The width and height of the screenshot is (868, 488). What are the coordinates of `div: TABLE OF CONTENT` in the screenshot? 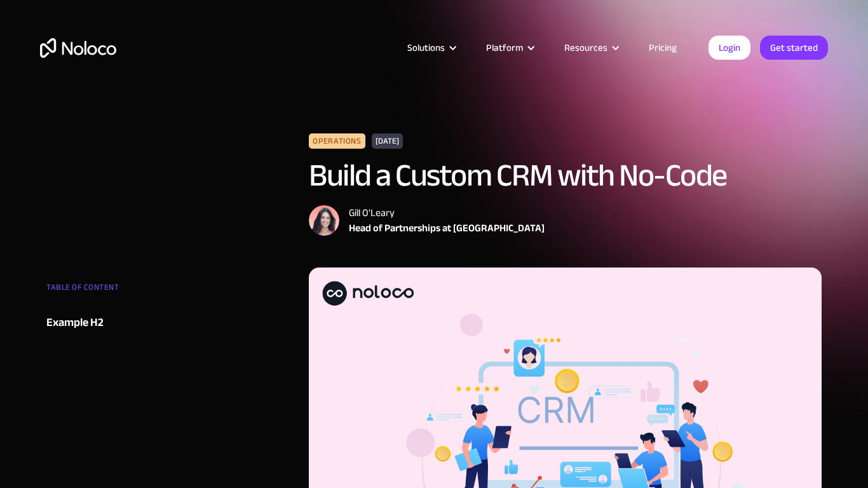 It's located at (123, 290).